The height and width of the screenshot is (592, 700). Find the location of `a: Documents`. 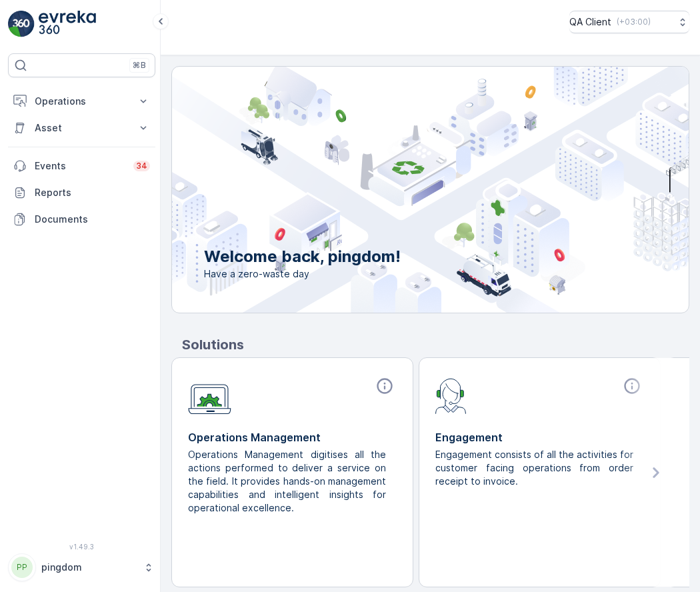

a: Documents is located at coordinates (81, 220).